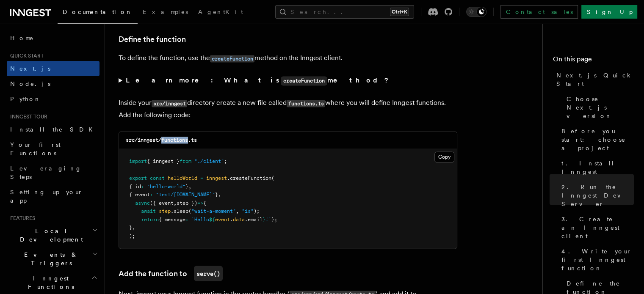 Image resolution: width=644 pixels, height=294 pixels. I want to click on span: 2. Run the Inngest Dev Server, so click(597, 195).